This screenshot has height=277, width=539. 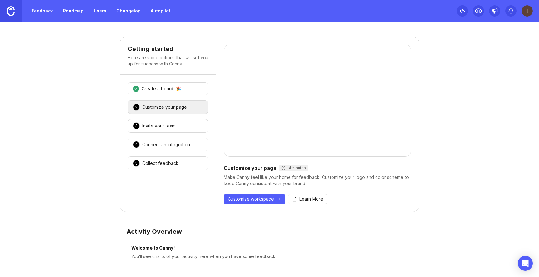 What do you see at coordinates (160, 164) in the screenshot?
I see `div: Collect feedback` at bounding box center [160, 164].